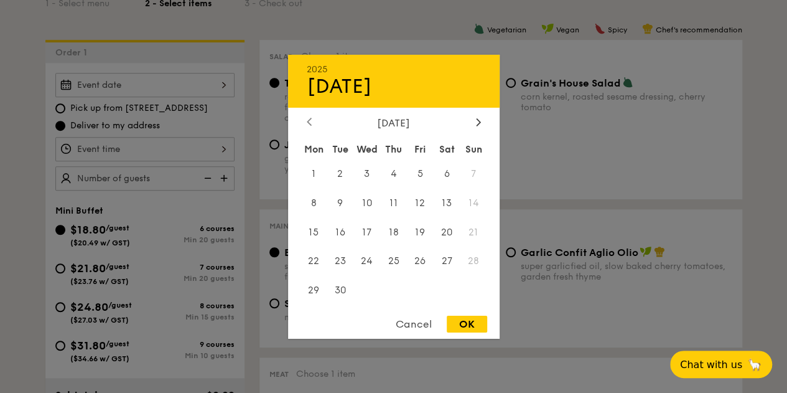  I want to click on span: 26, so click(420, 261).